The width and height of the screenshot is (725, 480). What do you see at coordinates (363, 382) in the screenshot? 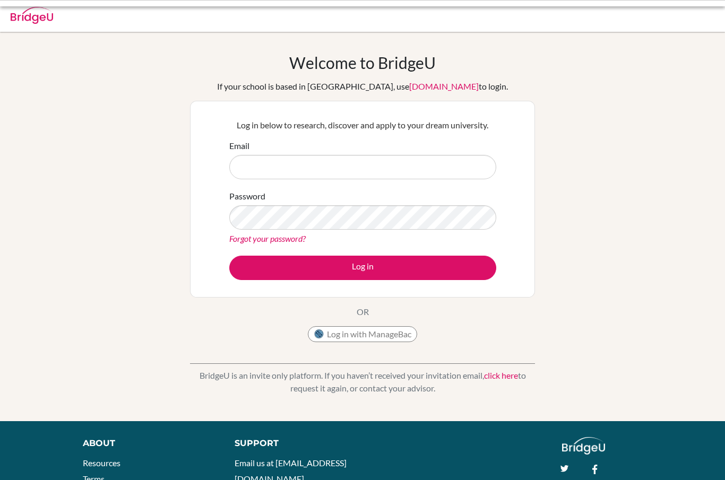
I see `p: BridgeU is an invite only platform. If you haven’t received your invitation email, to request it ...` at bounding box center [363, 382].